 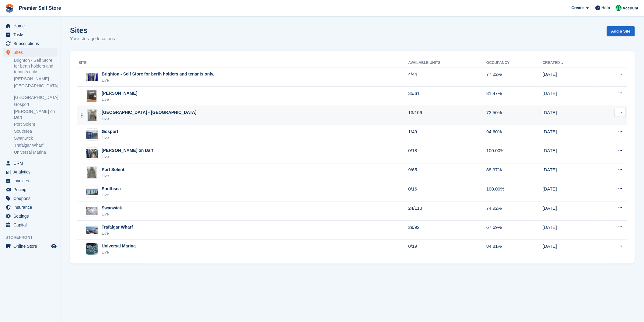 I want to click on h1: Sites, so click(x=93, y=30).